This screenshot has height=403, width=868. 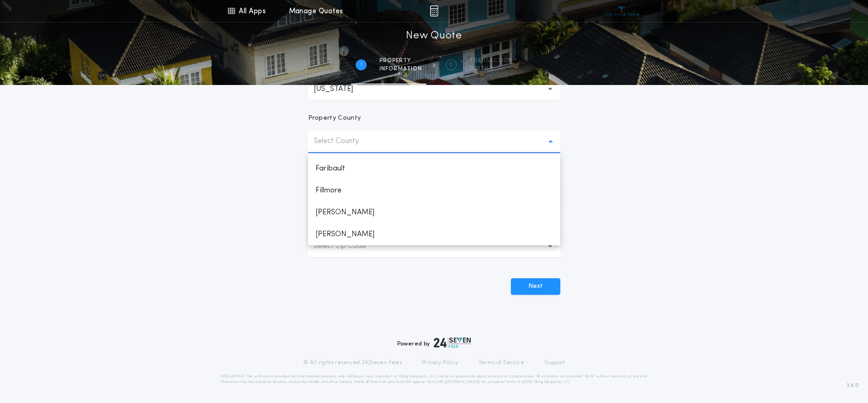 What do you see at coordinates (434, 191) in the screenshot?
I see `p: Fillmore` at bounding box center [434, 191].